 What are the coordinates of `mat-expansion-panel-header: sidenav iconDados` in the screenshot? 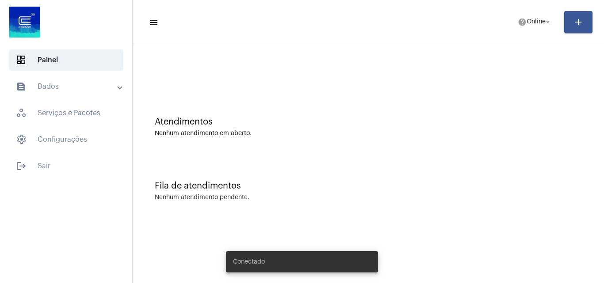 It's located at (69, 87).